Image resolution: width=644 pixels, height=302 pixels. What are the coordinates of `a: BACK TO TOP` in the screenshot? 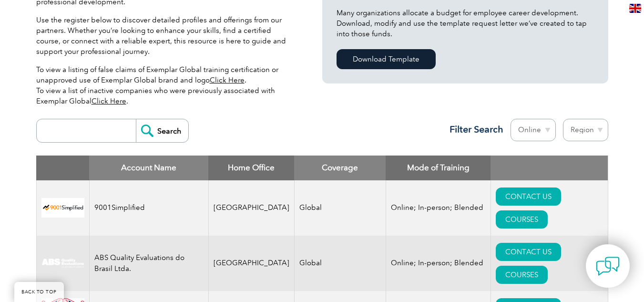 It's located at (39, 292).